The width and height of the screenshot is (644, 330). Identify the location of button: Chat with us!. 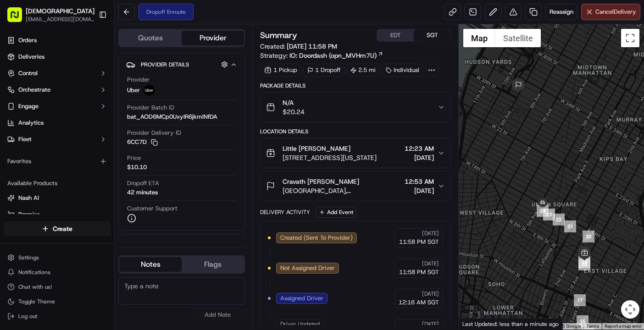
(57, 287).